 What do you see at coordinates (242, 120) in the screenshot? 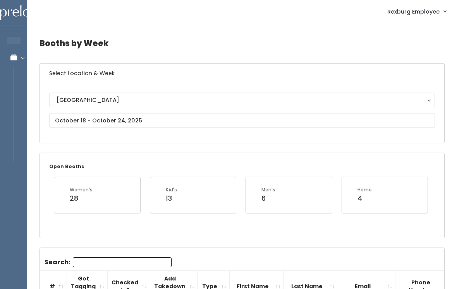
I see `input: October 18 - October 24, 2025` at bounding box center [242, 120].